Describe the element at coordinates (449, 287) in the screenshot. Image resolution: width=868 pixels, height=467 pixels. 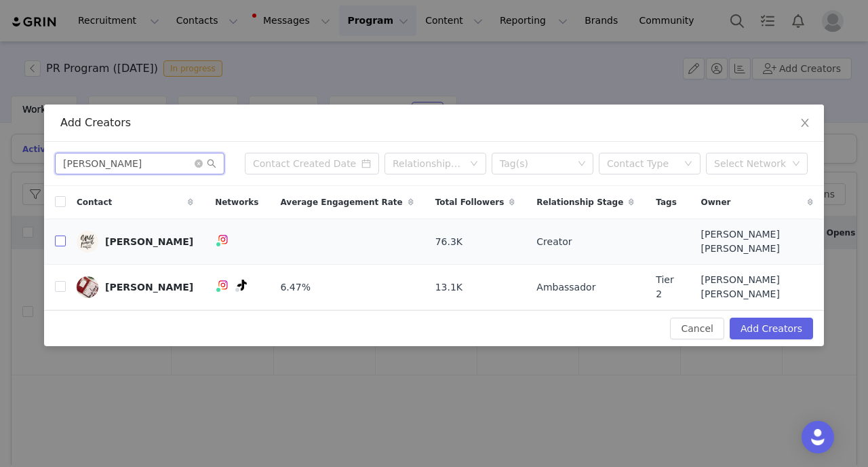
I see `span: 13.1K` at that location.